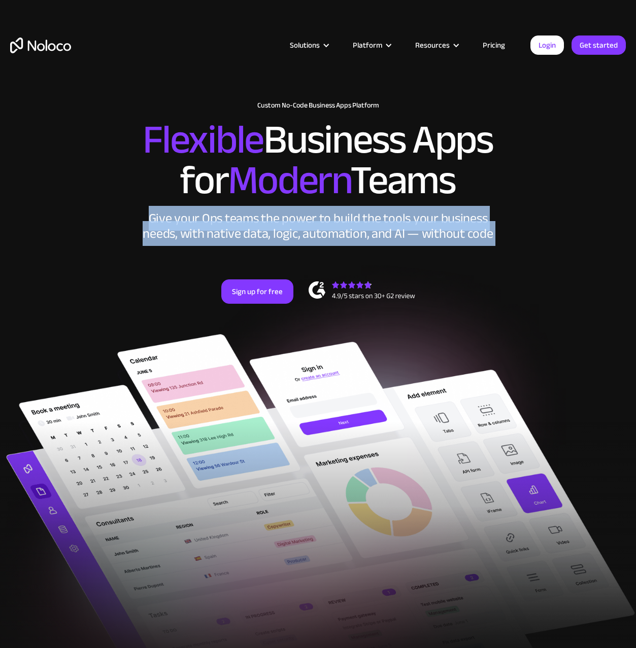  I want to click on span: Flexible, so click(203, 140).